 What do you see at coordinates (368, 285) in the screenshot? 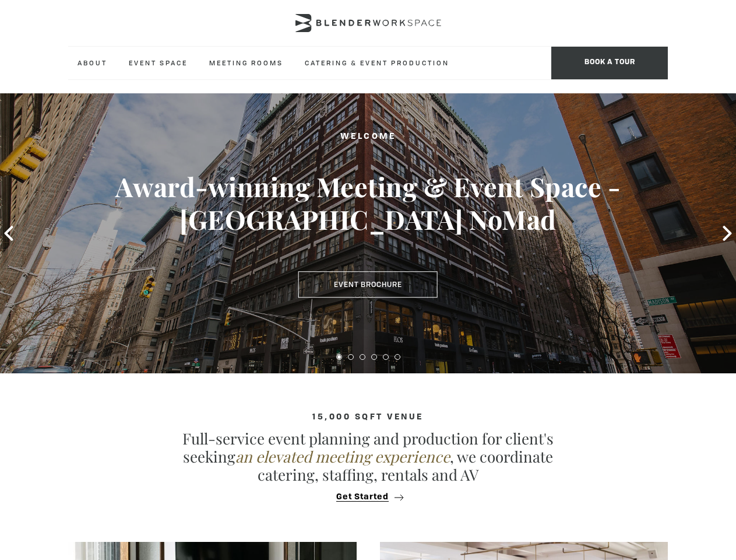
I see `a: Event Brochure` at bounding box center [368, 285].